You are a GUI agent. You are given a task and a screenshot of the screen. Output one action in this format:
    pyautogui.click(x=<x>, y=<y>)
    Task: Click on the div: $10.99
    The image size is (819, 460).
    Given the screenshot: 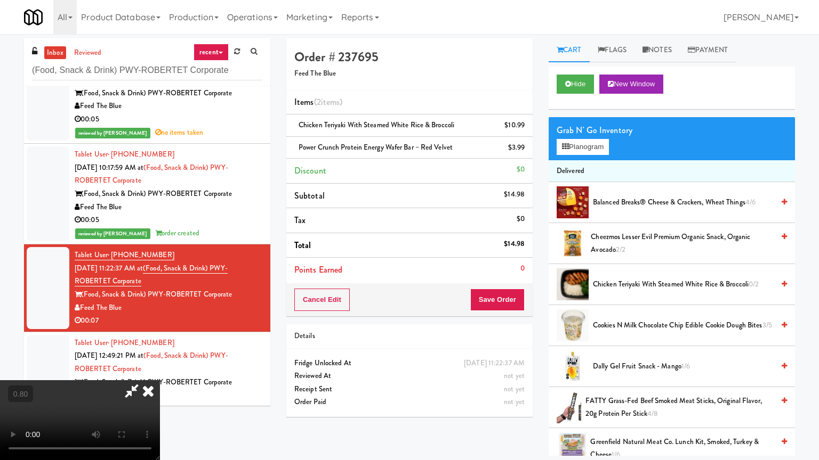 What is the action you would take?
    pyautogui.click(x=514, y=125)
    